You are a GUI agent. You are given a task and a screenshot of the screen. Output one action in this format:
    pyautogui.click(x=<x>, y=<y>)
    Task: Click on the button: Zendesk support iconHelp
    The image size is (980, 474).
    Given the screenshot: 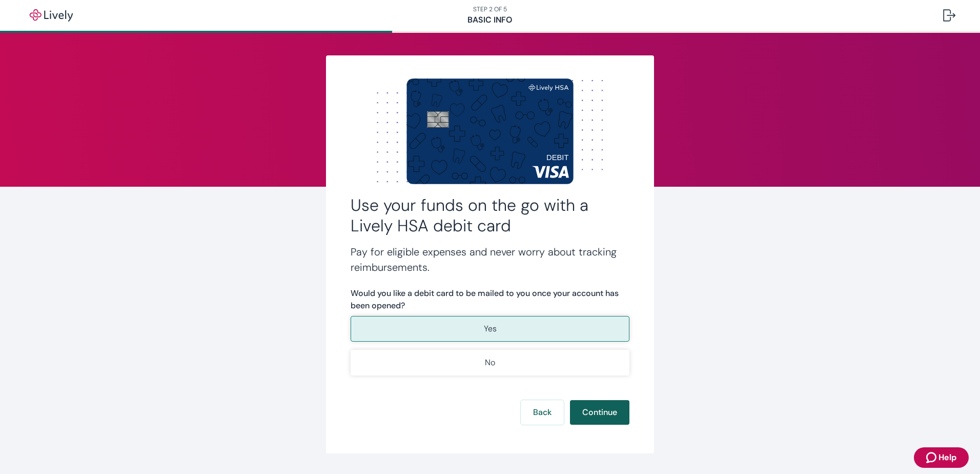 What is the action you would take?
    pyautogui.click(x=941, y=458)
    